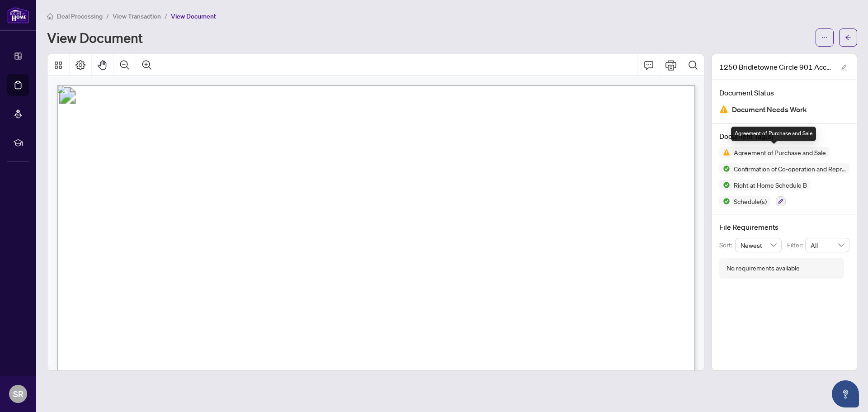  I want to click on span: ellipsis, so click(824, 38).